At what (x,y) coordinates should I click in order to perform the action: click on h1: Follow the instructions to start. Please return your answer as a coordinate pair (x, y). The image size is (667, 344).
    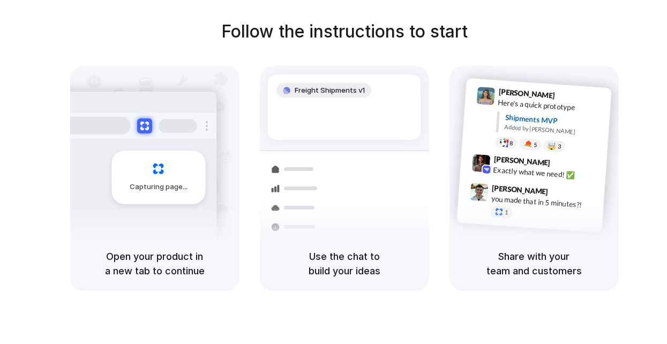
    Looking at the image, I should click on (345, 32).